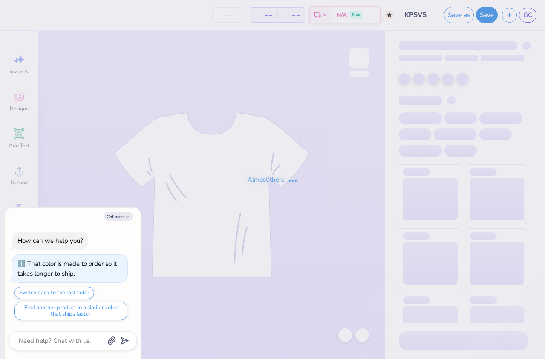 The image size is (545, 359). I want to click on button: Collapse, so click(118, 216).